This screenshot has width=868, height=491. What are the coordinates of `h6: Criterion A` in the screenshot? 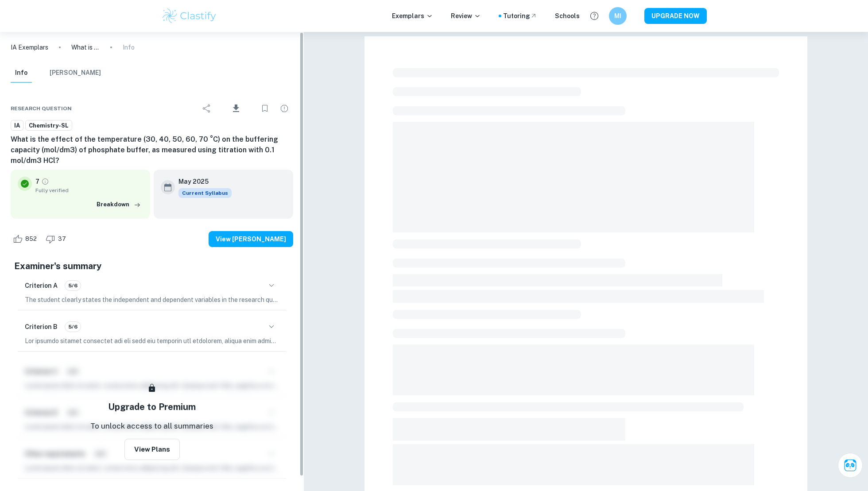 It's located at (41, 286).